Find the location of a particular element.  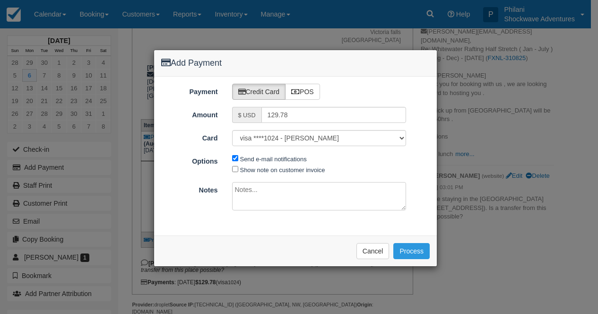

button: Process is located at coordinates (411, 251).